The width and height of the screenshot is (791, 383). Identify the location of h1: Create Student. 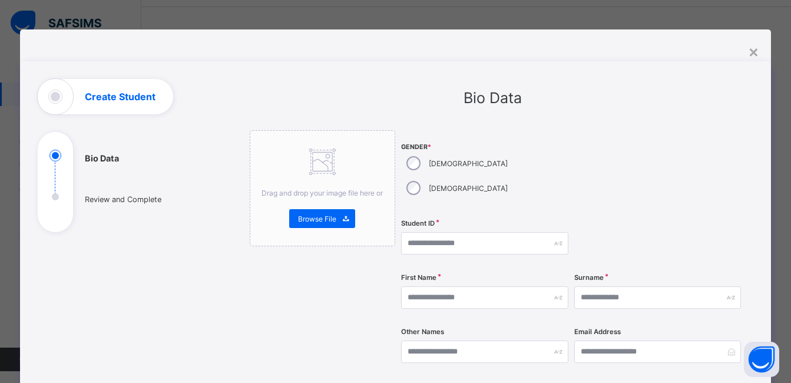
(120, 97).